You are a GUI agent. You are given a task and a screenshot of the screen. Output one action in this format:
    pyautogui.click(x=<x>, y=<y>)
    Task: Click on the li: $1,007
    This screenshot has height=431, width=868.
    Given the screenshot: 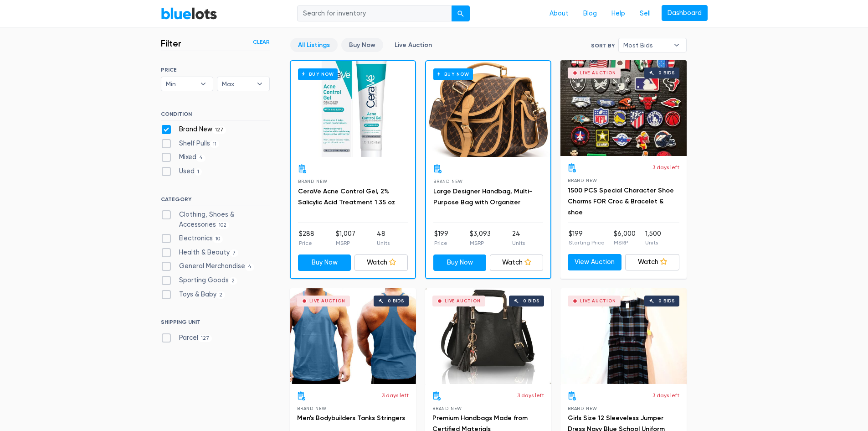 What is the action you would take?
    pyautogui.click(x=345, y=238)
    